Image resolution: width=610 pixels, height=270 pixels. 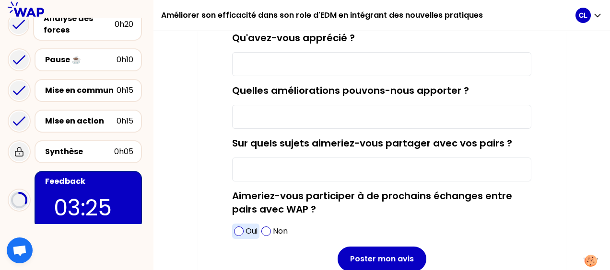 I want to click on div: Ouvrir le chat, so click(x=20, y=251).